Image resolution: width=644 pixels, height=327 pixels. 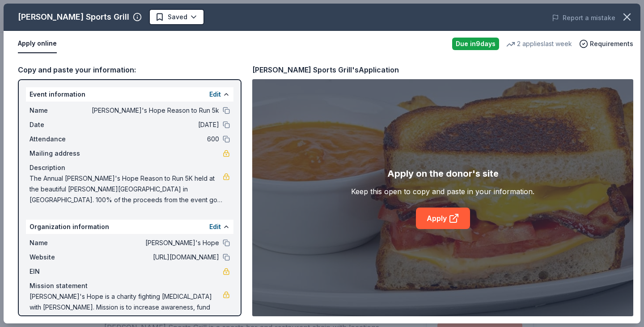 What do you see at coordinates (37, 44) in the screenshot?
I see `button: Apply online` at bounding box center [37, 44].